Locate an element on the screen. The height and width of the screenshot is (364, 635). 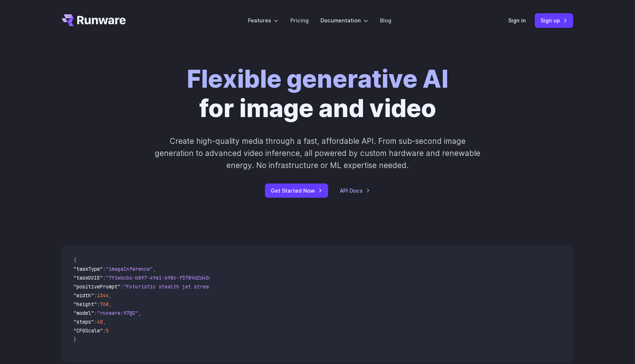
span: 5 is located at coordinates (107, 330).